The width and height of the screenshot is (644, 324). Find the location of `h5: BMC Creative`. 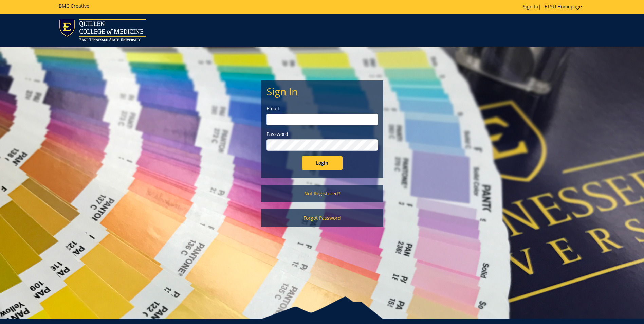

h5: BMC Creative is located at coordinates (74, 6).